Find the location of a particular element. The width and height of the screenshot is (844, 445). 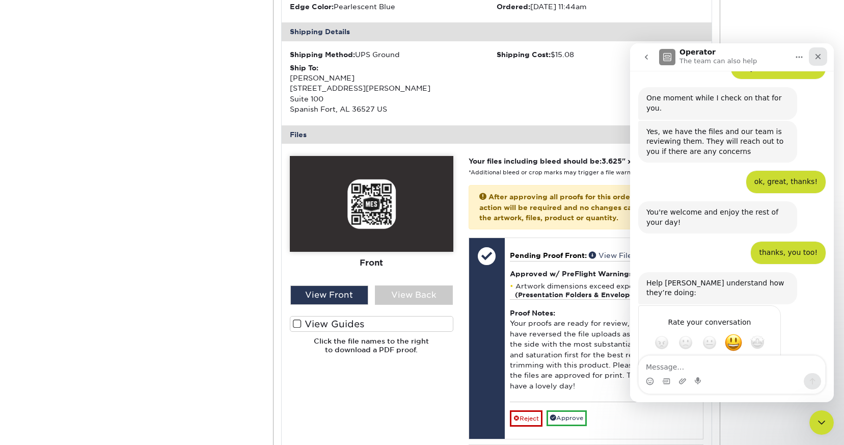

label: View Guides is located at coordinates (371, 323).